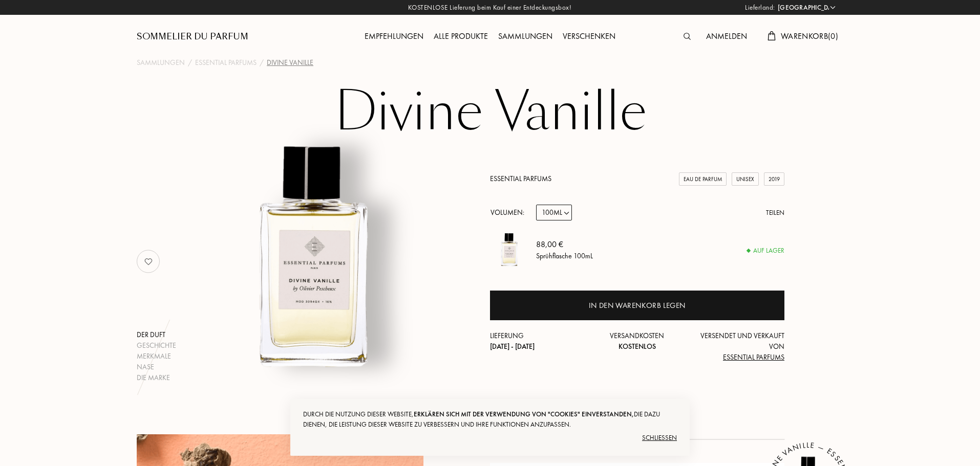 The width and height of the screenshot is (980, 466). I want to click on div: Verschenken, so click(589, 37).